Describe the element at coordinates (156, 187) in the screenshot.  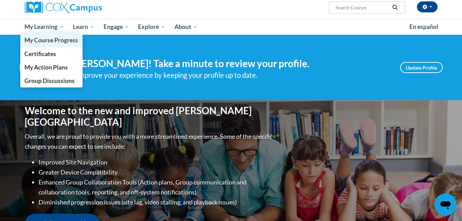
I see `li: Enhanced Group Collaboration Tools (Action plans, Group communication and collaboration tools, re...` at that location.